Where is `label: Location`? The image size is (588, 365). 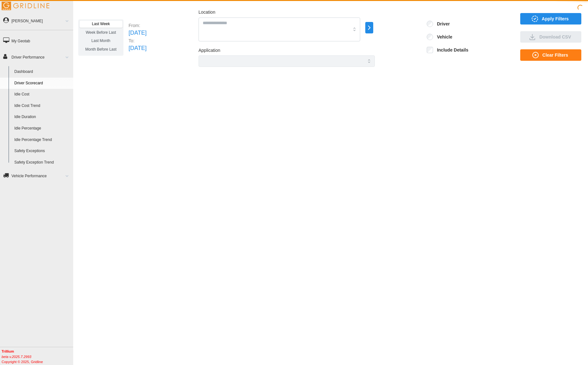 label: Location is located at coordinates (207, 13).